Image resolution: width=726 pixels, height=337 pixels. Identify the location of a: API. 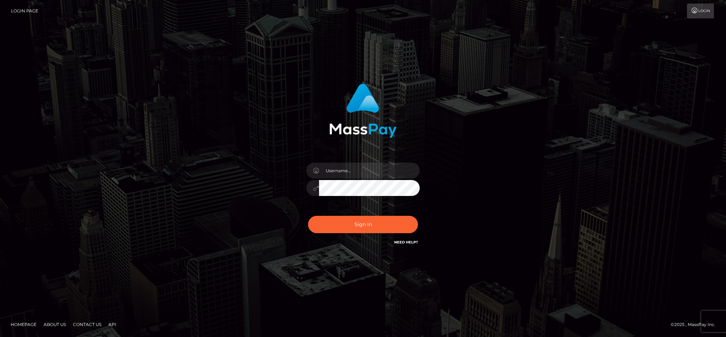
(112, 325).